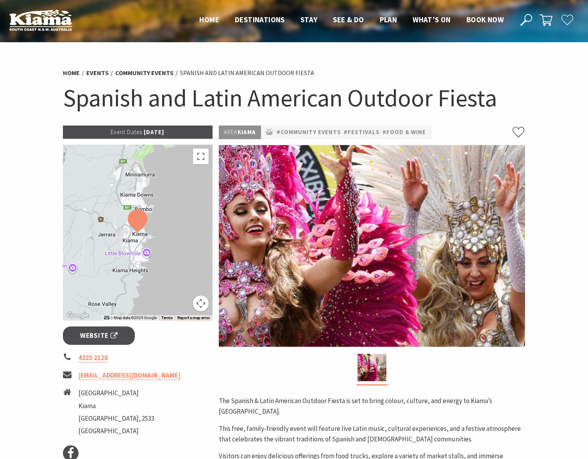 The height and width of the screenshot is (459, 588). What do you see at coordinates (372, 434) in the screenshot?
I see `p: This free, family-friendly event will feature live Latin music, cultural experiences, and a festi...` at bounding box center [372, 434].